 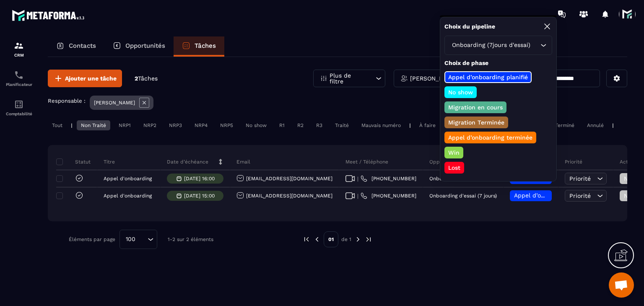 What do you see at coordinates (175, 126) in the screenshot?
I see `div: NRP3` at bounding box center [175, 126].